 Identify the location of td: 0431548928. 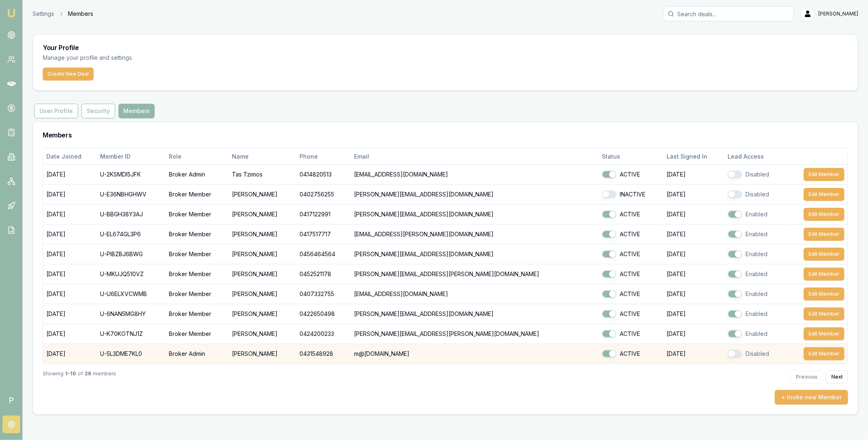
(323, 354).